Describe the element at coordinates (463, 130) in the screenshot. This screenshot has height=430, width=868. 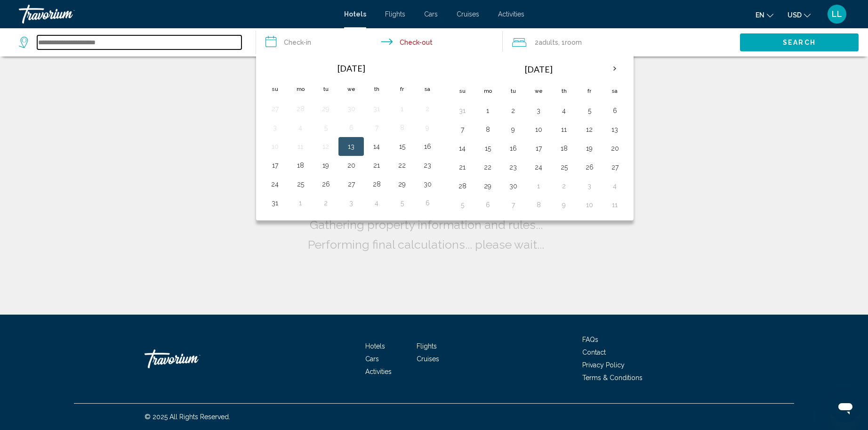
I see `button: Day 7` at that location.